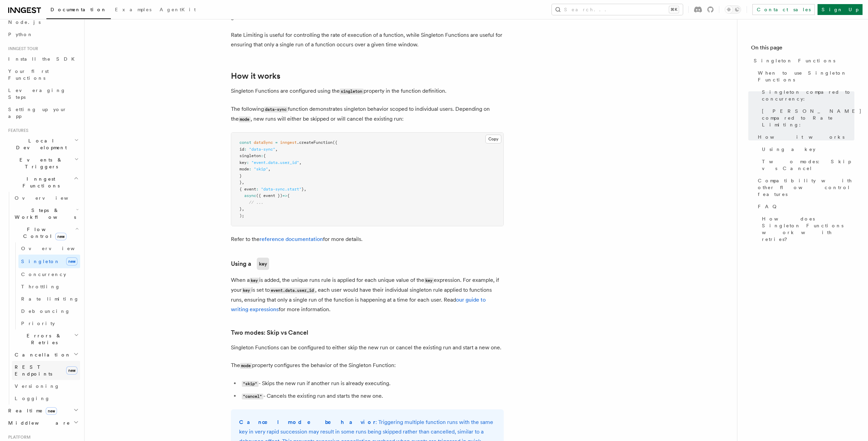 This screenshot has height=441, width=868. Describe the element at coordinates (43, 298) in the screenshot. I see `div: Inngest Functions` at that location.